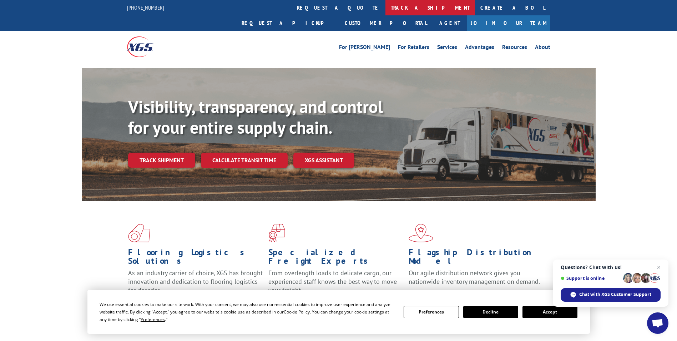 The width and height of the screenshot is (677, 341). Describe the element at coordinates (615, 294) in the screenshot. I see `span: Chat with XGS Customer Support` at that location.